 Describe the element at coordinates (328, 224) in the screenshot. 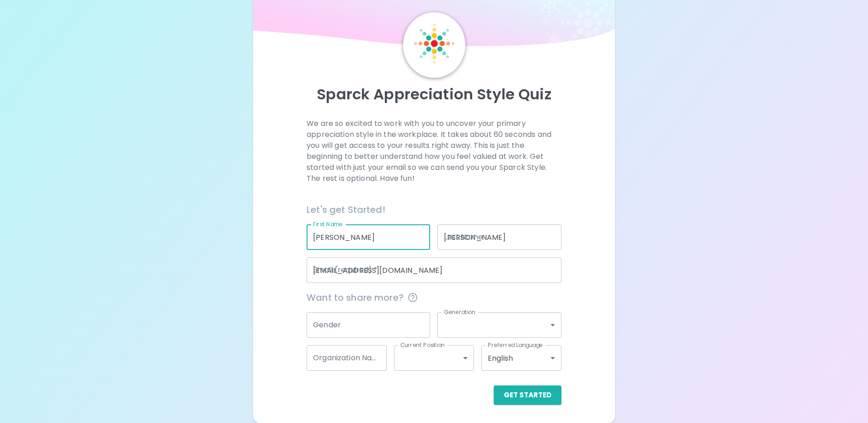

I see `label: First Name` at that location.